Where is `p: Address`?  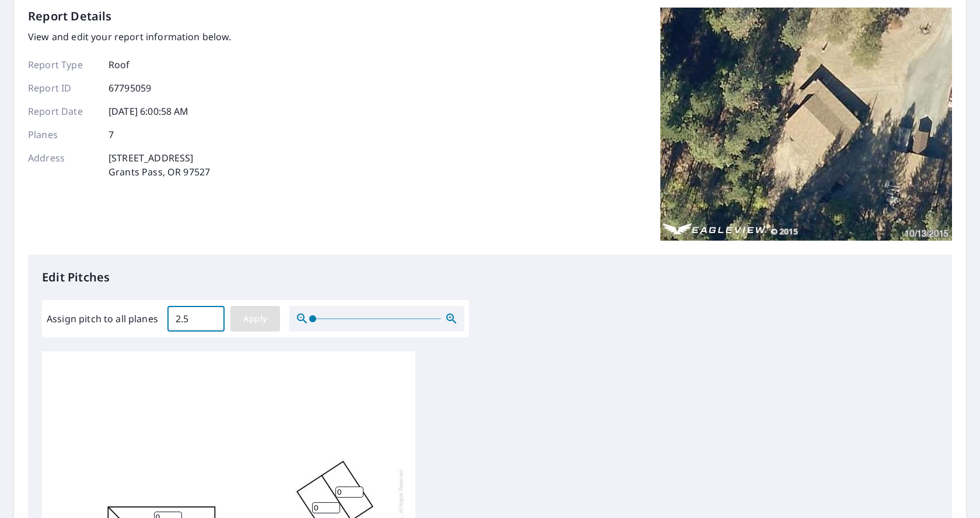 p: Address is located at coordinates (63, 165).